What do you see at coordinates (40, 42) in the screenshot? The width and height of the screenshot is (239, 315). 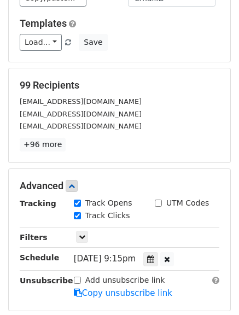 I see `a: Load...` at bounding box center [40, 42].